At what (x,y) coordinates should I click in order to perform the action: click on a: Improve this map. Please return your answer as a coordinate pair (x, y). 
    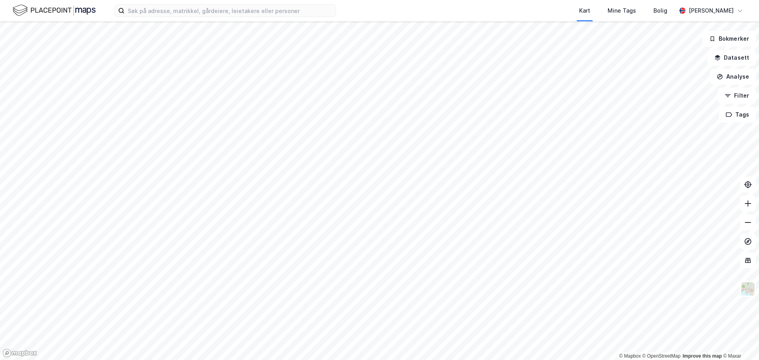
    Looking at the image, I should click on (702, 356).